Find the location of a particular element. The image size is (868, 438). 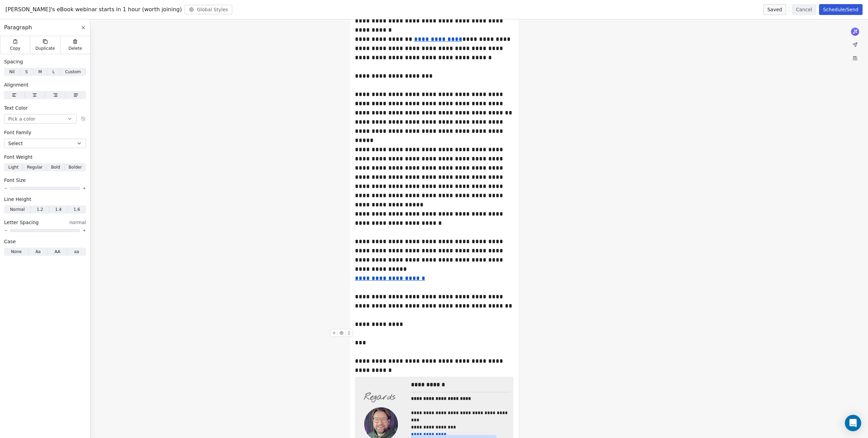

span: Duplicate is located at coordinates (45, 49).